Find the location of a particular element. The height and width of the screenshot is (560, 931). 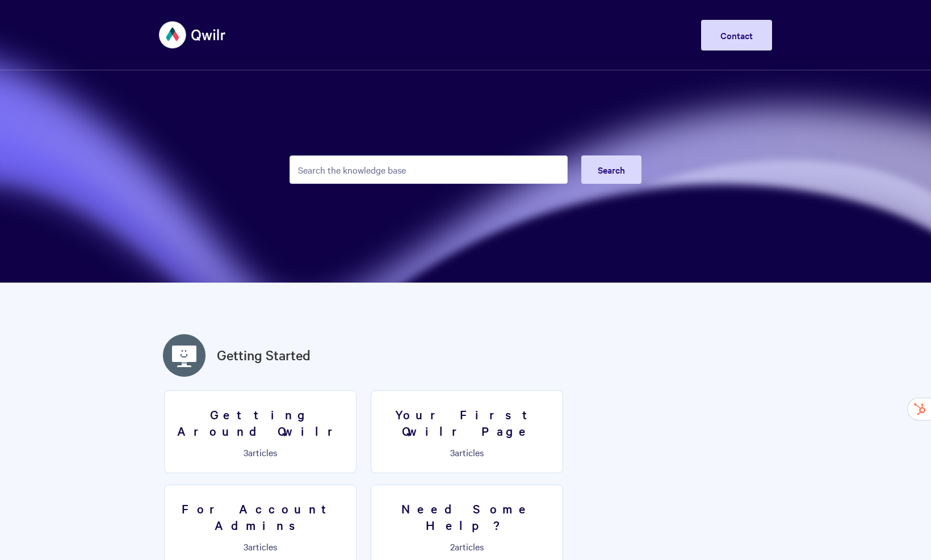

span: 2 is located at coordinates (453, 547).